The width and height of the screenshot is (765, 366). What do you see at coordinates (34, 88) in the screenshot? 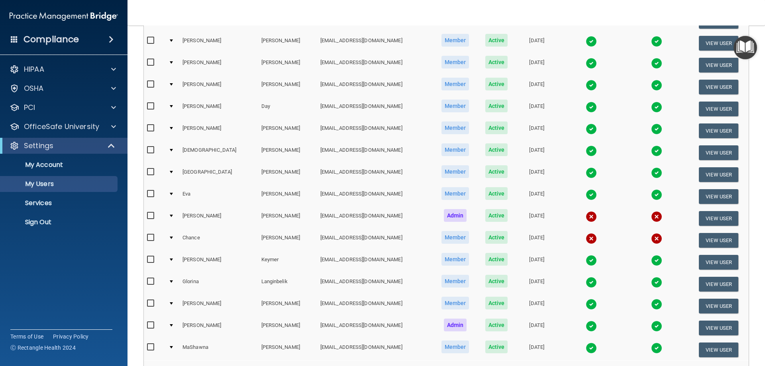
I see `p: OSHA` at bounding box center [34, 88].